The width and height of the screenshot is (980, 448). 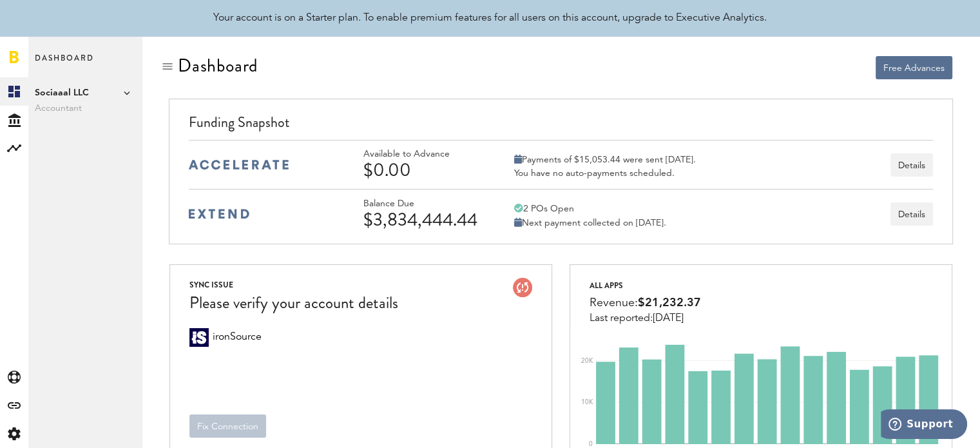 What do you see at coordinates (670, 303) in the screenshot?
I see `span: $21,232.37` at bounding box center [670, 303].